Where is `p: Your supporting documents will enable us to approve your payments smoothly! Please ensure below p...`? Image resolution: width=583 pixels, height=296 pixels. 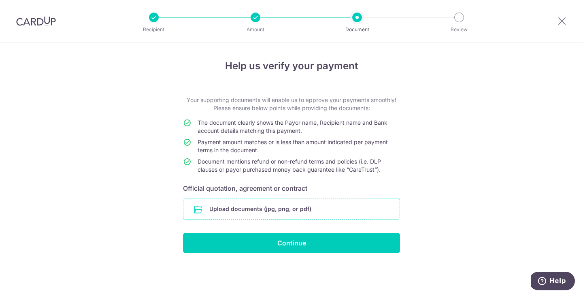
p: Your supporting documents will enable us to approve your payments smoothly! Please ensure below p... is located at coordinates (291, 104).